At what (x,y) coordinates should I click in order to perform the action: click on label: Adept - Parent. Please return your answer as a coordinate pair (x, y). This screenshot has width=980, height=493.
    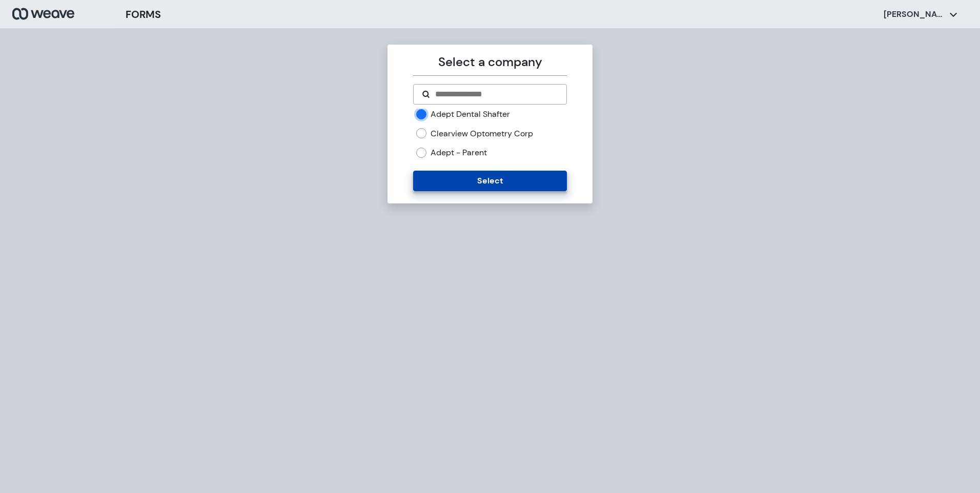
    Looking at the image, I should click on (459, 152).